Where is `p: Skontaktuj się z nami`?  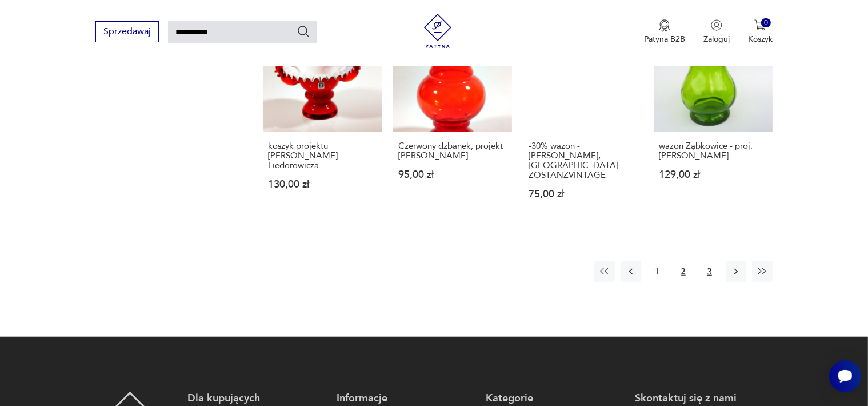
p: Skontaktuj się z nami is located at coordinates (704, 398).